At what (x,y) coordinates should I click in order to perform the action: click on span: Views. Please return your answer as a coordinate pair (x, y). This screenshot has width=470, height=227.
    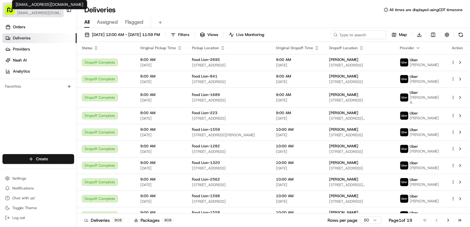
    Looking at the image, I should click on (213, 35).